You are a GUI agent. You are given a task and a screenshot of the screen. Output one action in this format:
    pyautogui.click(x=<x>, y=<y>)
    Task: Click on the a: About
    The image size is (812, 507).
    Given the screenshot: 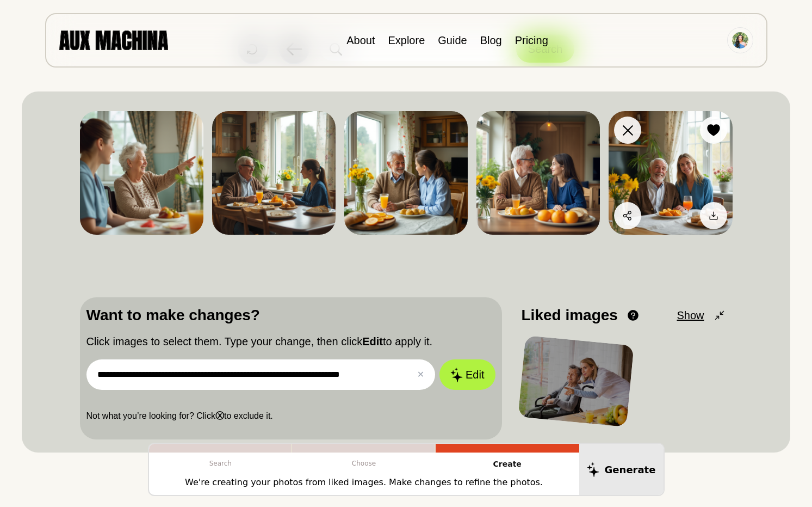 What is the action you would take?
    pyautogui.click(x=361, y=40)
    